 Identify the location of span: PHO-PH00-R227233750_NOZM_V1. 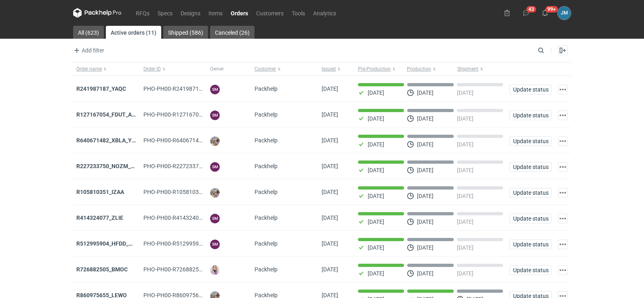
(188, 166).